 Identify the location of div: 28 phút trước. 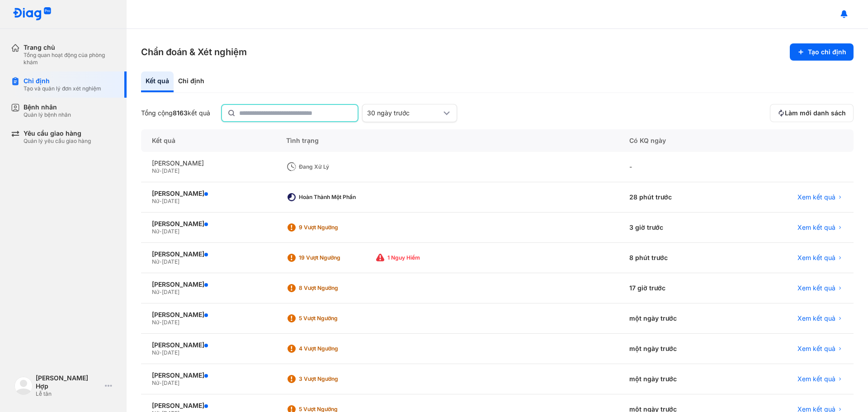
(678, 197).